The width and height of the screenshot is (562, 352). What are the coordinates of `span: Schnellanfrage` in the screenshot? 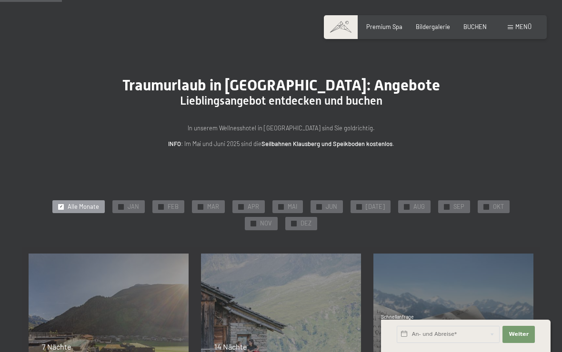 It's located at (397, 317).